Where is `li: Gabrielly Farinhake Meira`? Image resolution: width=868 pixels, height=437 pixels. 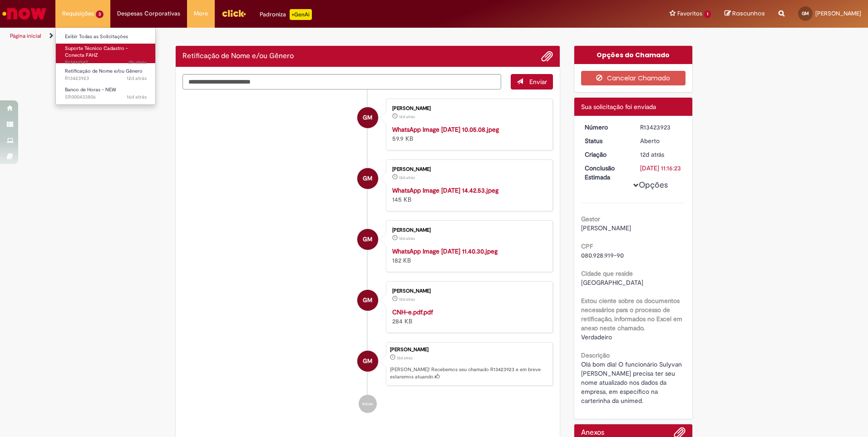
li: Gabrielly Farinhake Meira is located at coordinates (368, 364).